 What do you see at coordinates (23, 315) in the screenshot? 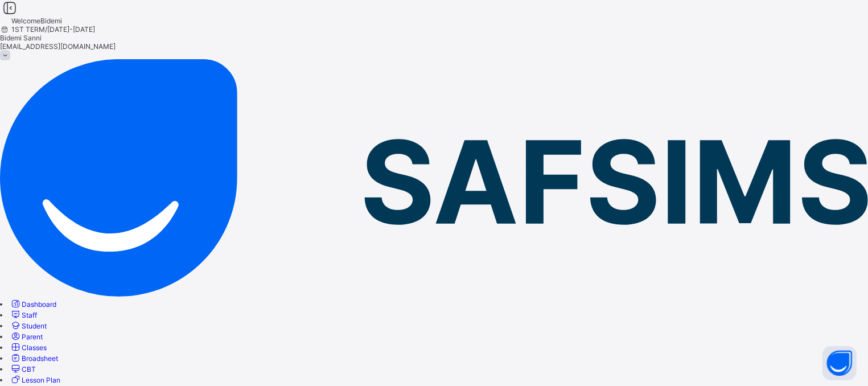
I see `a: Staff` at bounding box center [23, 315].